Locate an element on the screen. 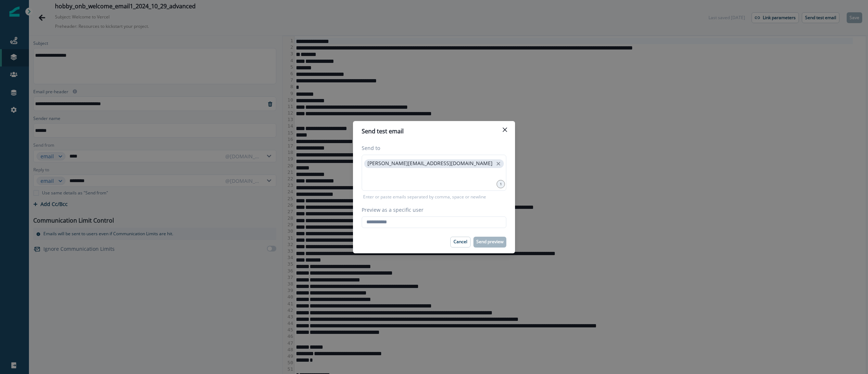  button: Send preview is located at coordinates (490, 242).